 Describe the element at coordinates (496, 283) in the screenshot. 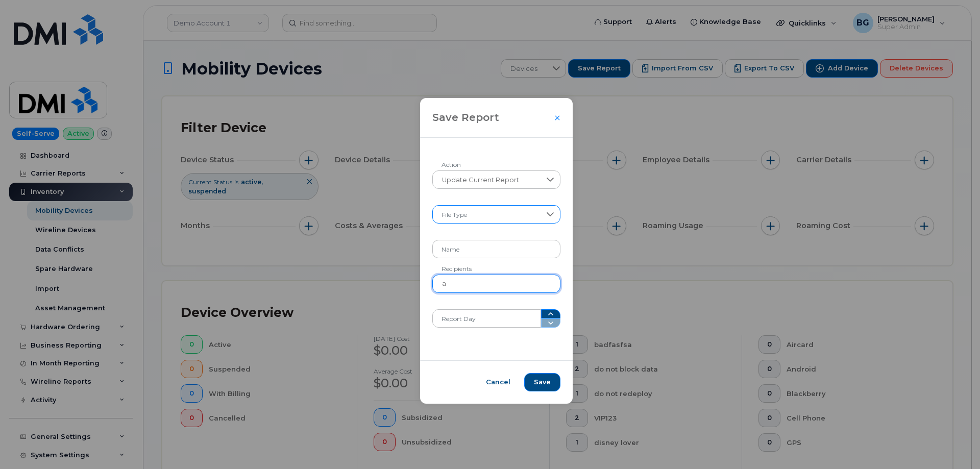

I see `input: Example: a@example.com, b@example.com` at that location.